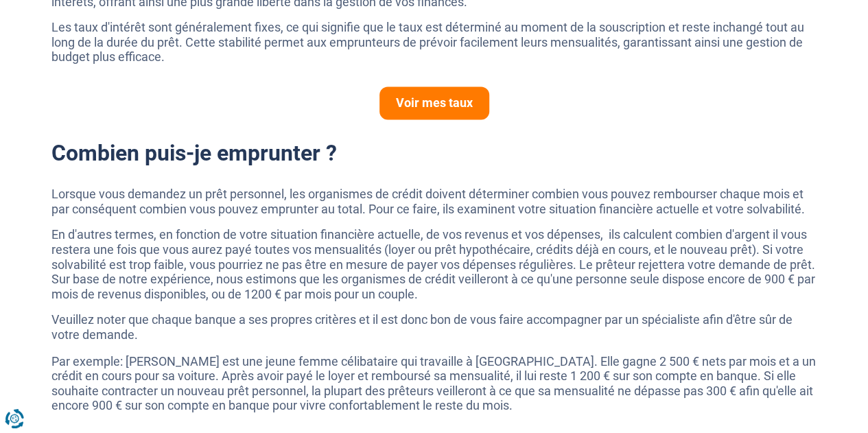 This screenshot has height=433, width=868. Describe the element at coordinates (434, 103) in the screenshot. I see `a: Voir mes taux` at that location.